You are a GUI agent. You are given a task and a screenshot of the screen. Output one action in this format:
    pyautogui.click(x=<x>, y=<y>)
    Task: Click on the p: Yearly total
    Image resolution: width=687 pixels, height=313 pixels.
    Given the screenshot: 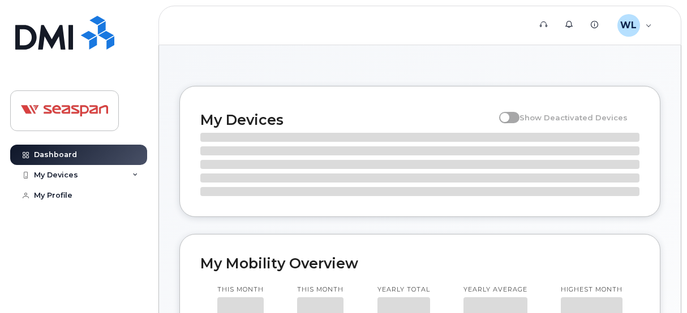 What is the action you would take?
    pyautogui.click(x=403, y=290)
    